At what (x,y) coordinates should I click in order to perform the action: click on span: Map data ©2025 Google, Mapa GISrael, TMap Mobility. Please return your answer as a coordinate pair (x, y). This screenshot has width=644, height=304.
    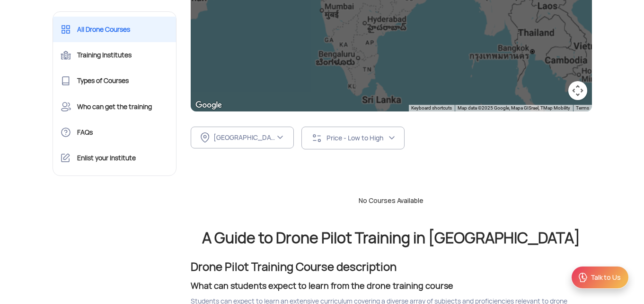
    Looking at the image, I should click on (514, 108).